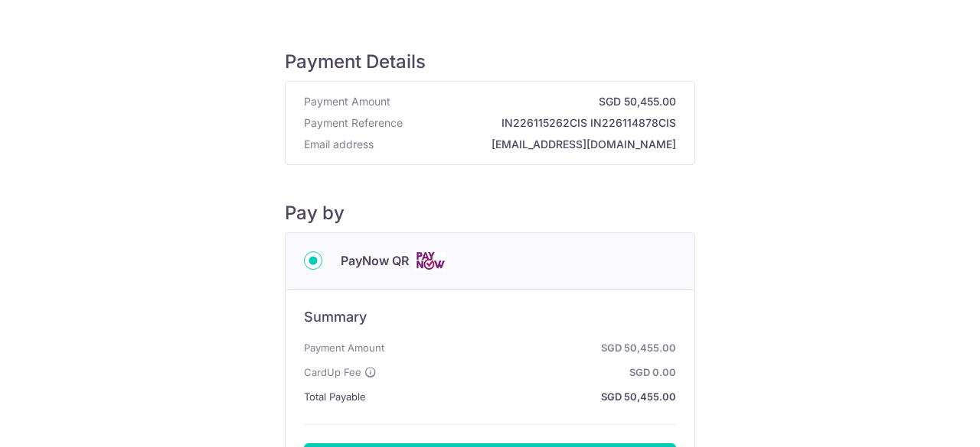 Image resolution: width=980 pixels, height=447 pixels. Describe the element at coordinates (338, 144) in the screenshot. I see `span: Email address` at that location.